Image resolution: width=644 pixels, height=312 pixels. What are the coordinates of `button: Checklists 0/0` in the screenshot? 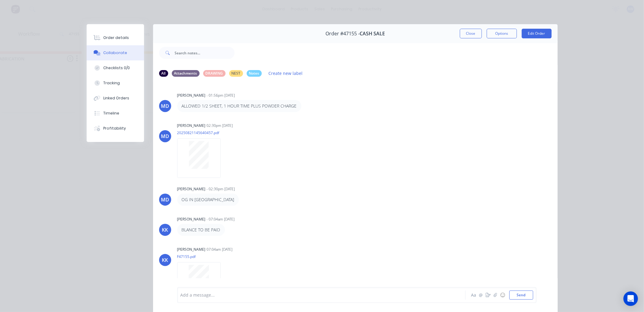 It's located at (115, 68).